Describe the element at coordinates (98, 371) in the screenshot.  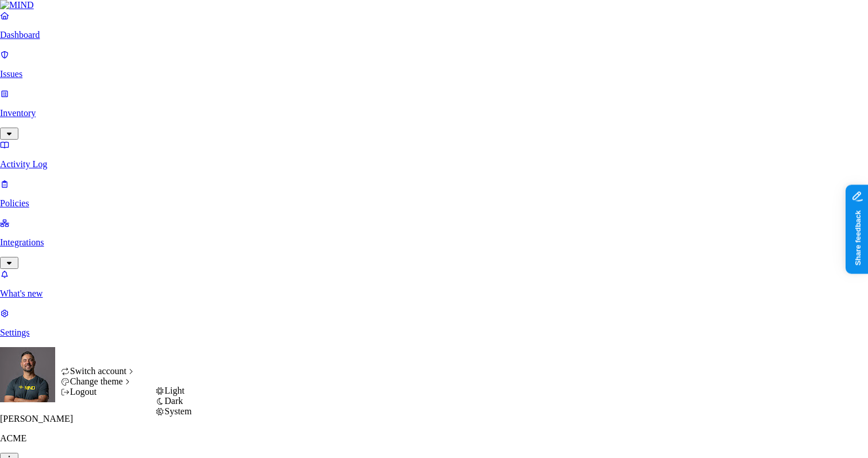
I see `span: Switch account` at that location.